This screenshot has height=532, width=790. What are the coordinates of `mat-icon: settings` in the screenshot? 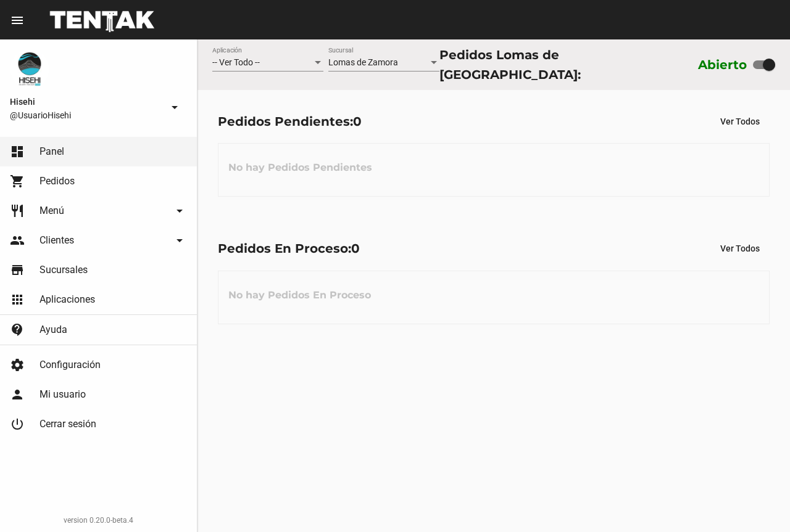 It's located at (17, 365).